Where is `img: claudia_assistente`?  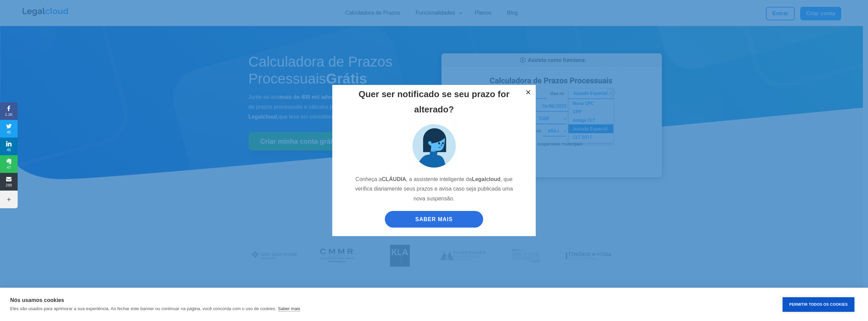
img: claudia_assistente is located at coordinates (434, 146).